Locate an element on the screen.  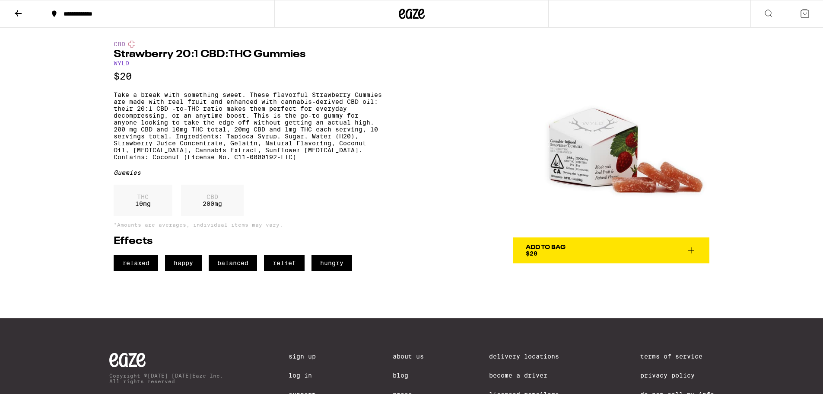
div: 200 mg is located at coordinates (212, 200).